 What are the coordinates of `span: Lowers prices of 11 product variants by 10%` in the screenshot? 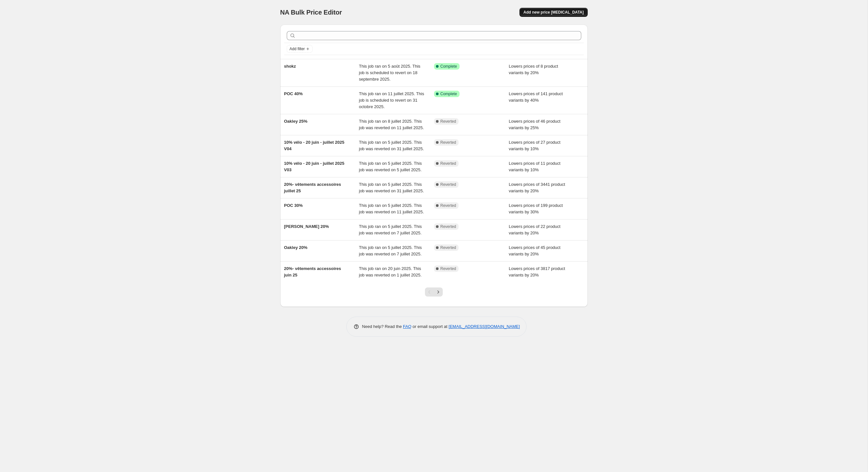 It's located at (535, 167).